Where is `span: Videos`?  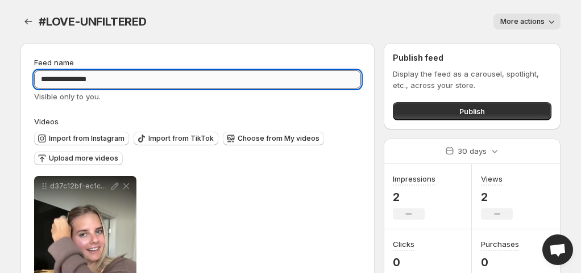 span: Videos is located at coordinates (46, 122).